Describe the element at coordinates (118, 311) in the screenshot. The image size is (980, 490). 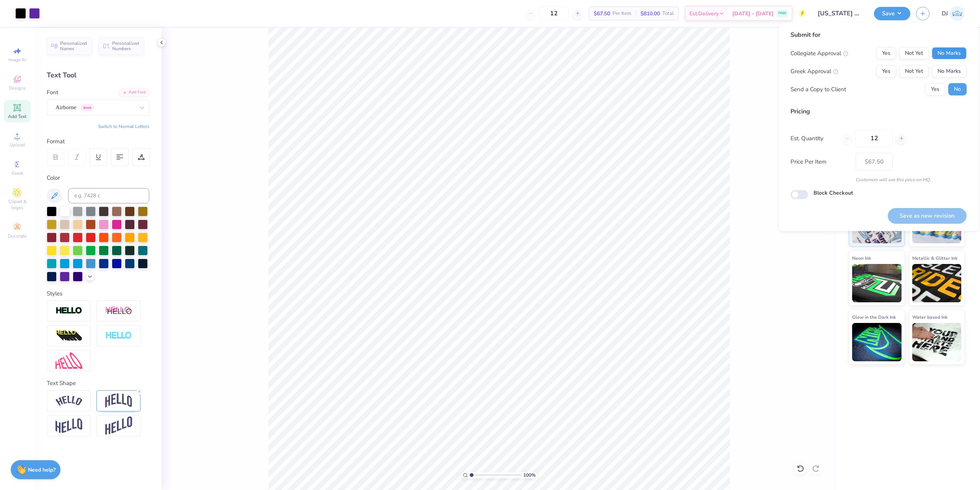
I see `img: Shadow` at that location.